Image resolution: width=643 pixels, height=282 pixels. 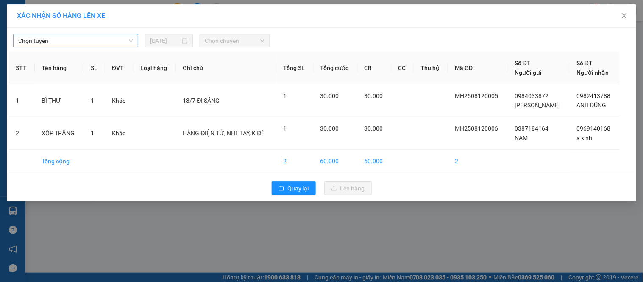 I want to click on span: MH2508120005, so click(x=476, y=96).